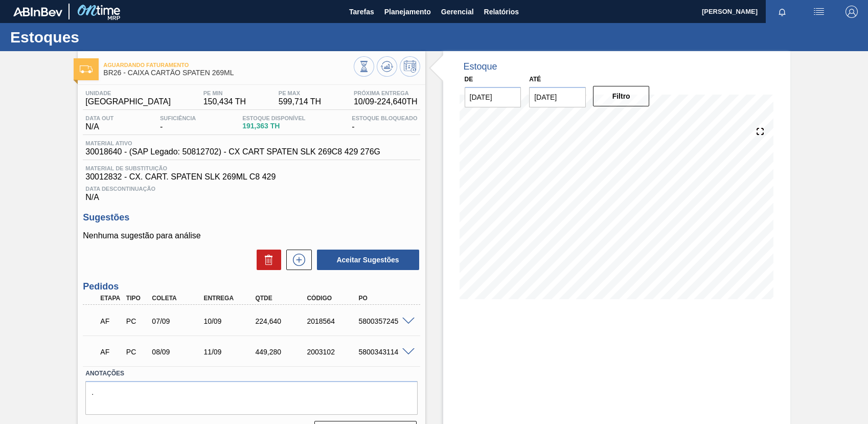  What do you see at coordinates (273, 126) in the screenshot?
I see `span: 191,363 TH` at bounding box center [273, 126].